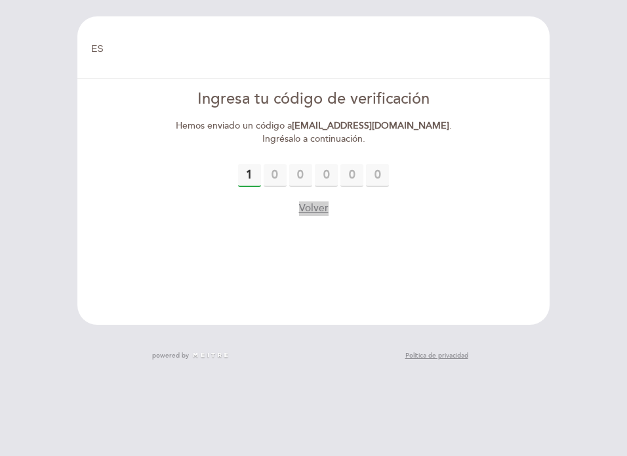  What do you see at coordinates (191, 355) in the screenshot?
I see `a: powered by` at bounding box center [191, 355].